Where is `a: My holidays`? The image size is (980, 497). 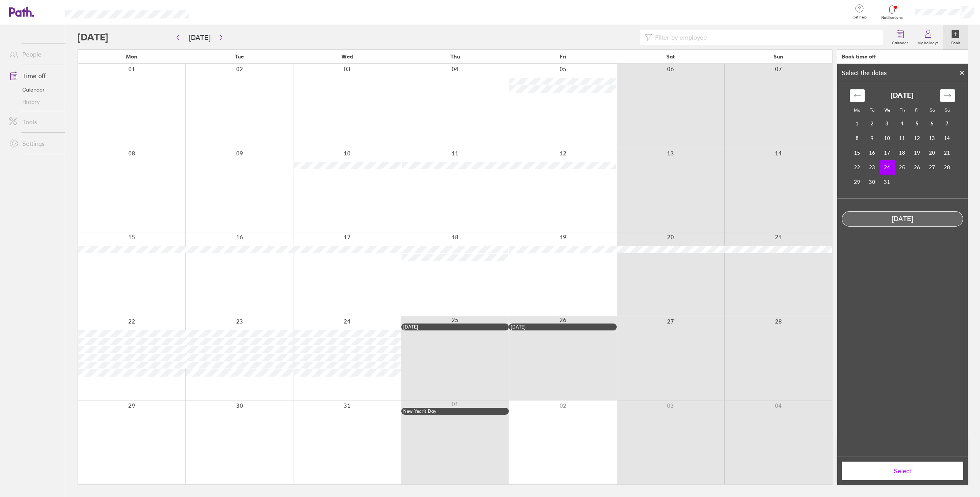 a: My holidays is located at coordinates (928, 38).